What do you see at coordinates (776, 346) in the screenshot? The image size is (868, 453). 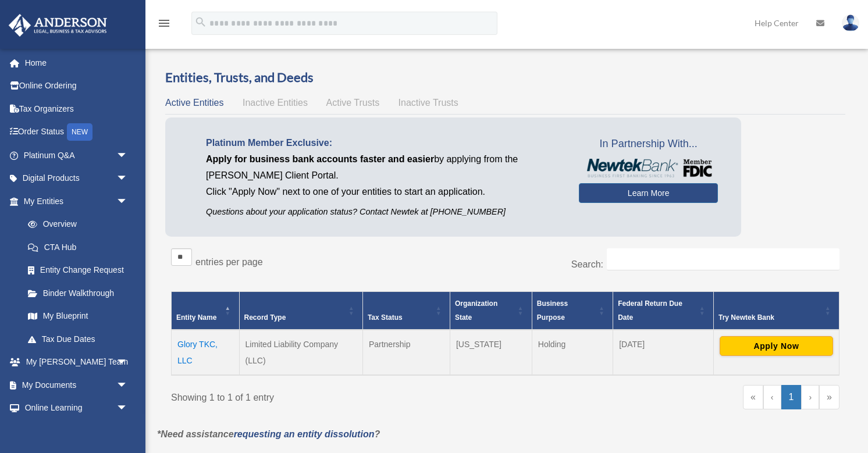 I see `button: Apply Now` at bounding box center [776, 346].